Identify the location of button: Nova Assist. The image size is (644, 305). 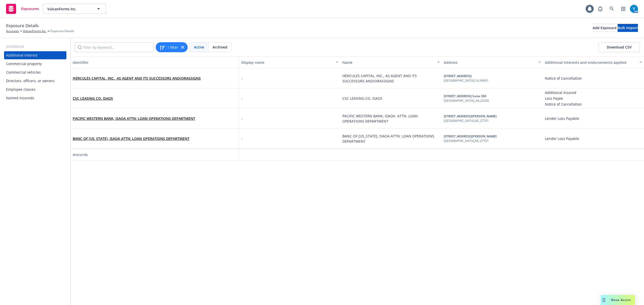
(618, 300).